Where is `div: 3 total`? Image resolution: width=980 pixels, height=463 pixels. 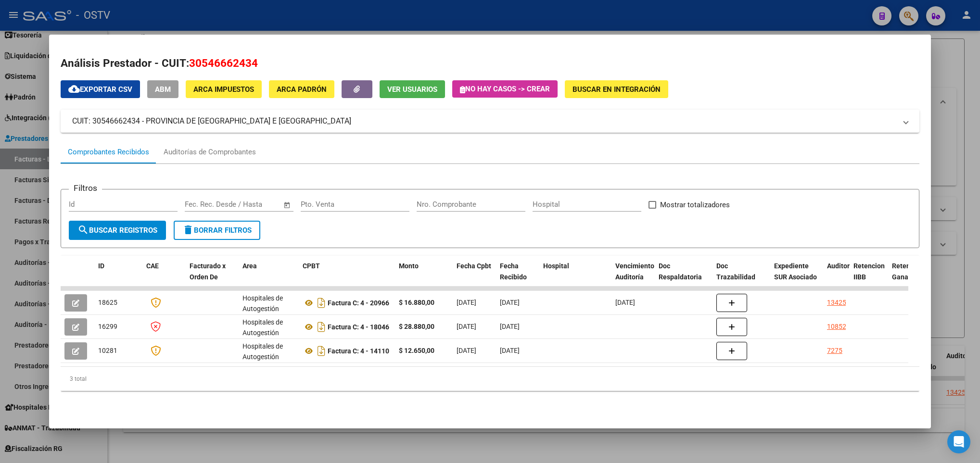
div: 3 total is located at coordinates (490, 378).